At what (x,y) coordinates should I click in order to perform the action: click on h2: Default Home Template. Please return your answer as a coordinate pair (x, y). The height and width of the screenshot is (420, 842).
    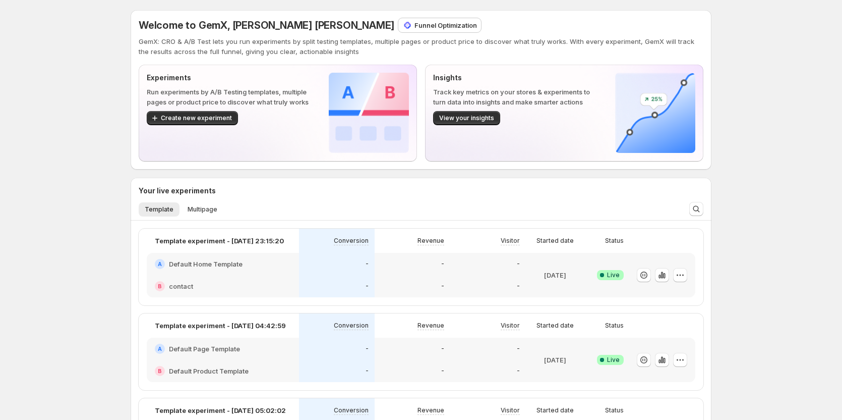
    Looking at the image, I should click on (206, 264).